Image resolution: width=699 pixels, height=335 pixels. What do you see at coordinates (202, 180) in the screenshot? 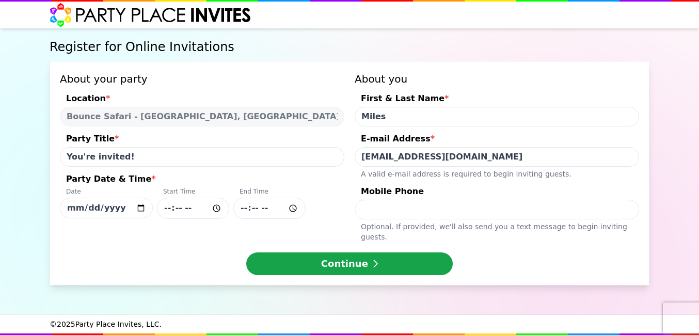
I see `div: Party Date & Time` at bounding box center [202, 180].